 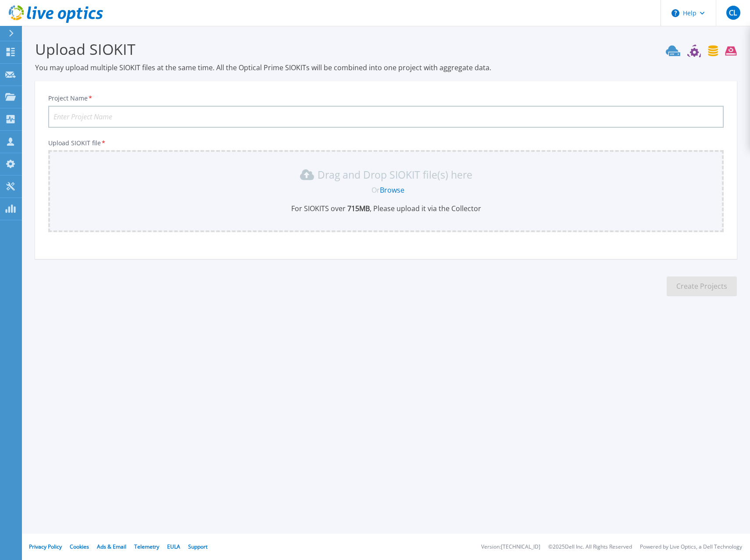 I want to click on a: Support, so click(x=198, y=546).